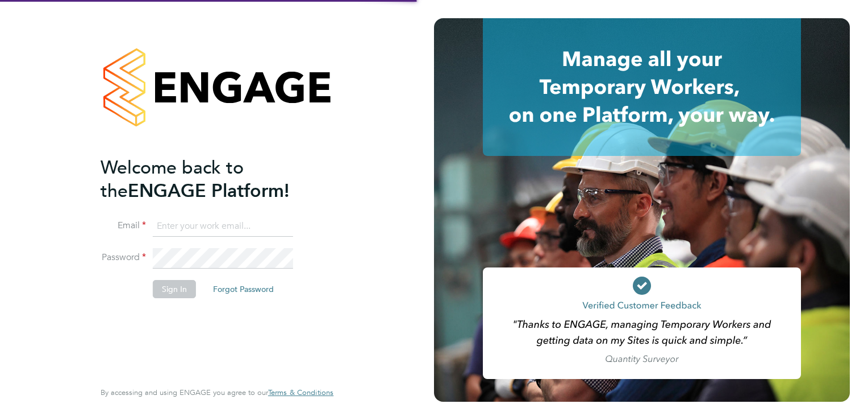 The width and height of the screenshot is (868, 420). I want to click on a: Terms & Conditions, so click(300, 392).